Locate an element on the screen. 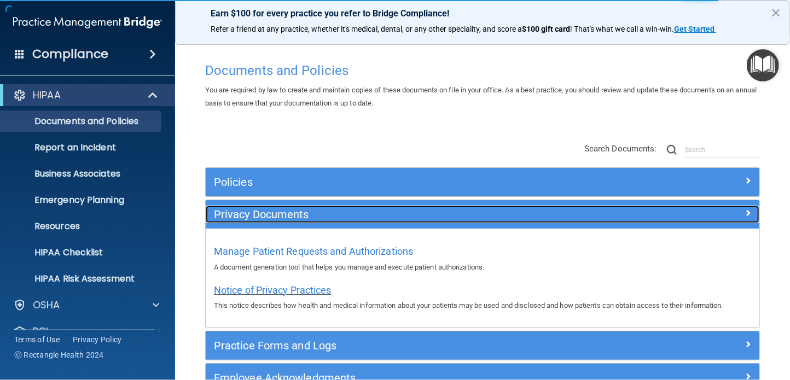  span: Manage Patient Requests and Authorizations is located at coordinates (313, 251).